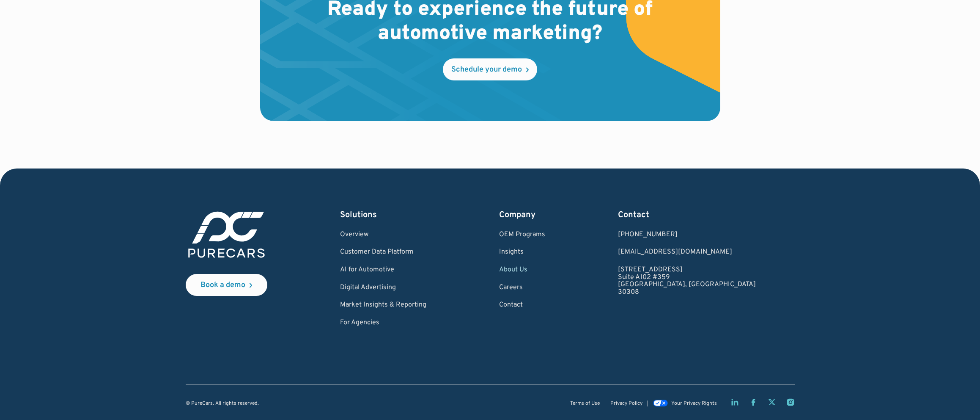 Image resolution: width=980 pixels, height=420 pixels. I want to click on a: Overview, so click(383, 234).